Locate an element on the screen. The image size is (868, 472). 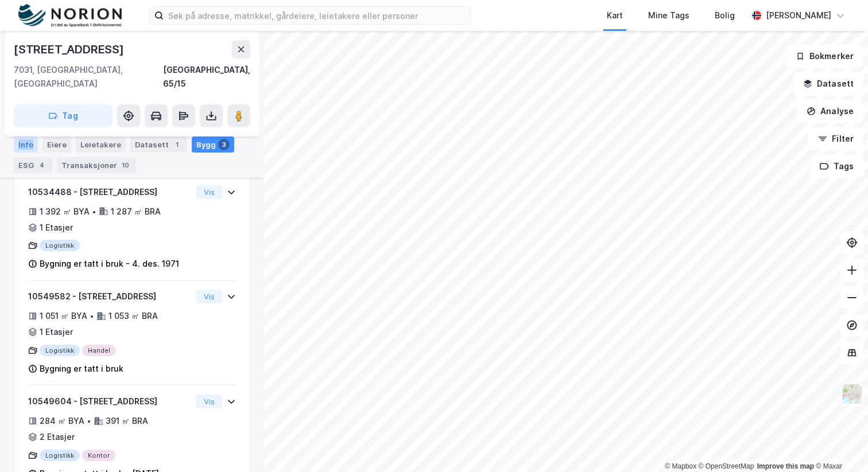
div: Info is located at coordinates (26, 145).